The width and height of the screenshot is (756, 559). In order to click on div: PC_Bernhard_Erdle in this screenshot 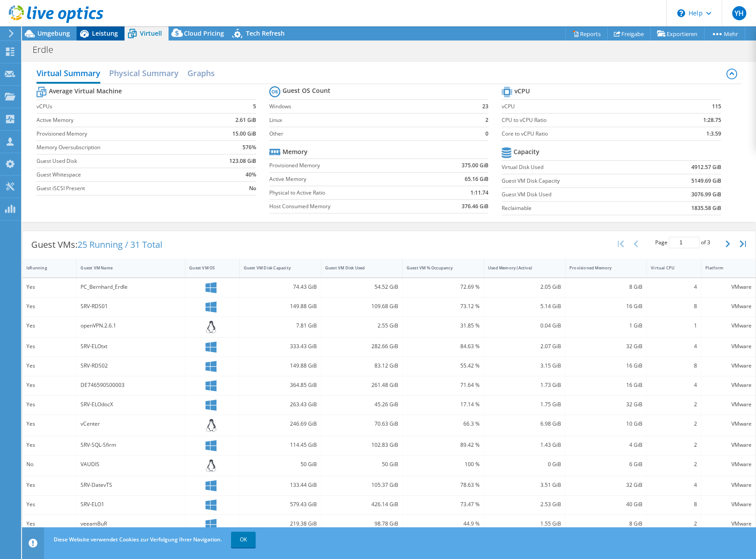, I will do `click(131, 287)`.